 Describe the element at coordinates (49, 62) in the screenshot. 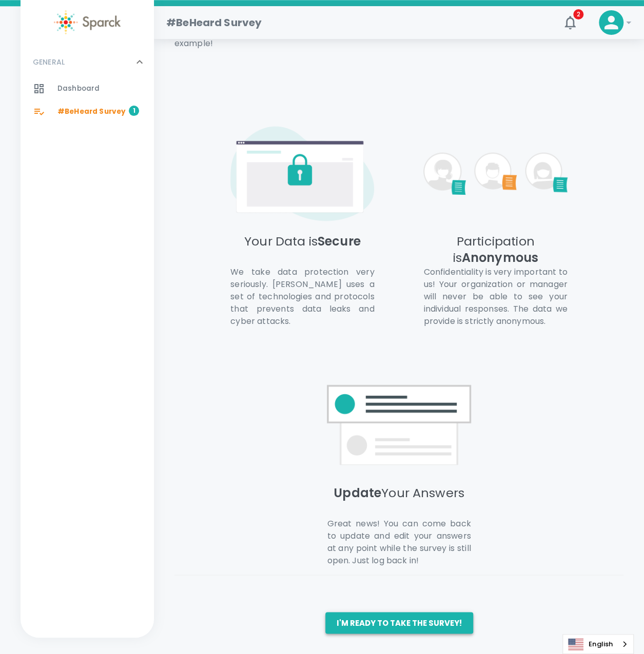

I see `p: GENERAL` at that location.